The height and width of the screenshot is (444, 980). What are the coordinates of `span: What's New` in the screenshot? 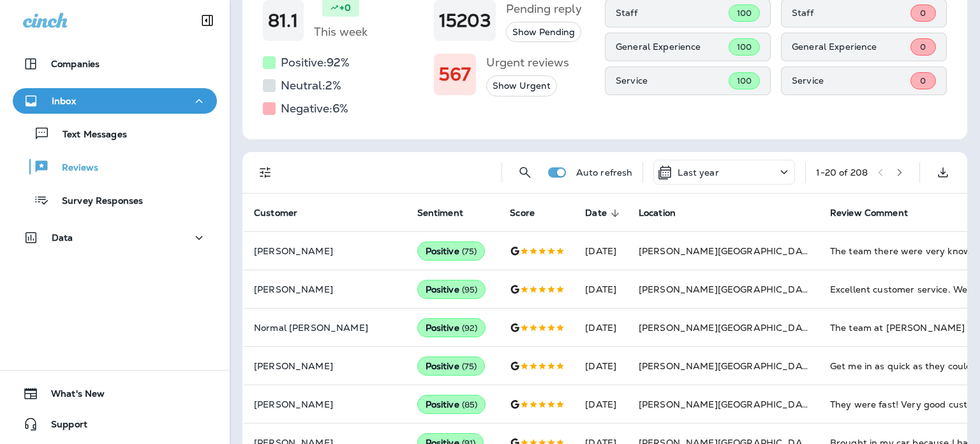 It's located at (71, 396).